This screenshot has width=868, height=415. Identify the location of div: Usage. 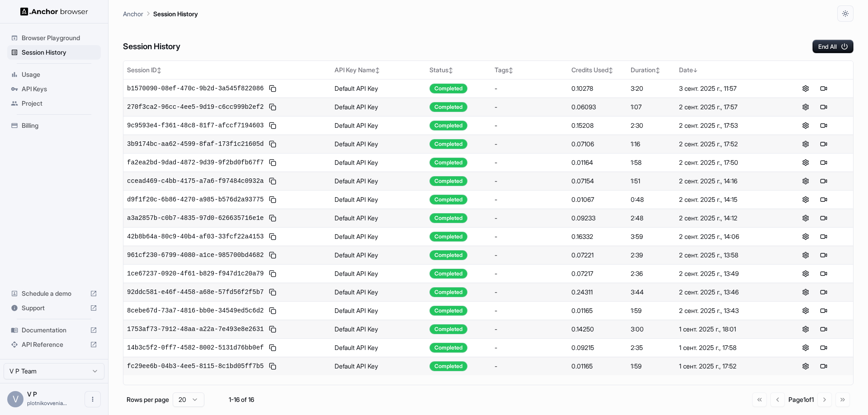
(53, 75).